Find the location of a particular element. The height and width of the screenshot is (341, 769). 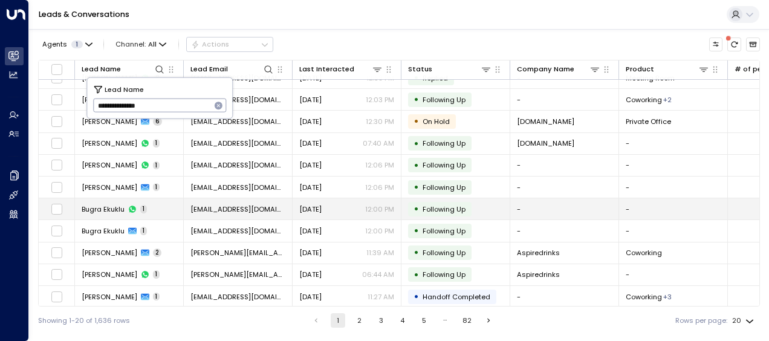

button: Go to page 82 is located at coordinates (467, 320).